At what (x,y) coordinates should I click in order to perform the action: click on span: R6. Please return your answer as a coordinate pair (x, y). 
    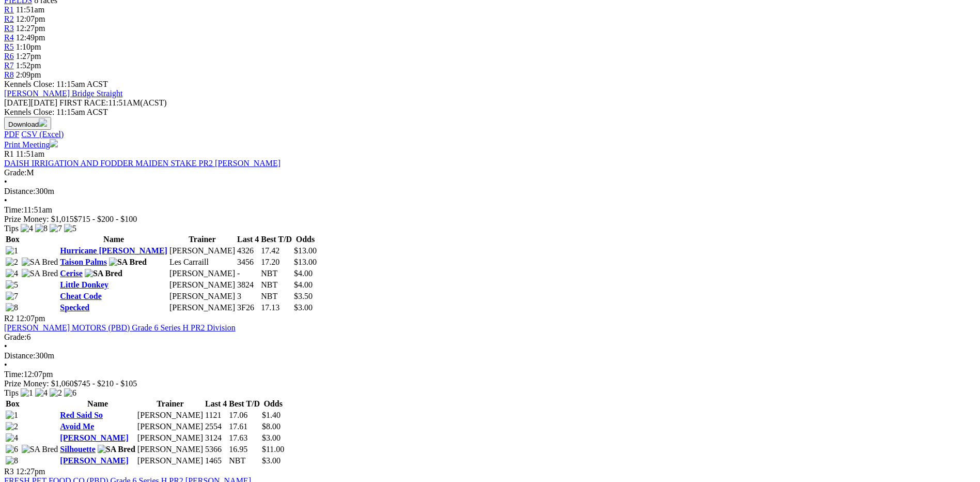
    Looking at the image, I should click on (8, 56).